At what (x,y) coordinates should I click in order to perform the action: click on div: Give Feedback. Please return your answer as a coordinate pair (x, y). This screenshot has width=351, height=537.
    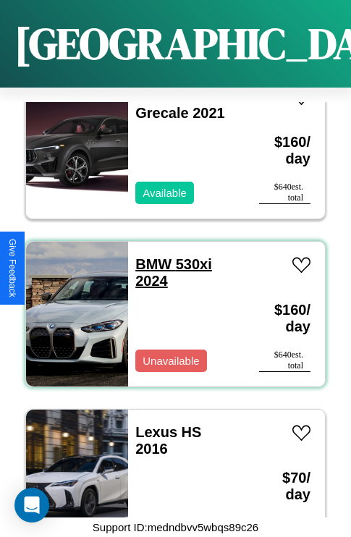
    Looking at the image, I should click on (12, 268).